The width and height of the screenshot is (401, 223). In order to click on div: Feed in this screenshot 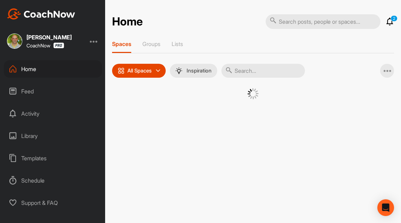, I will do `click(53, 91)`.